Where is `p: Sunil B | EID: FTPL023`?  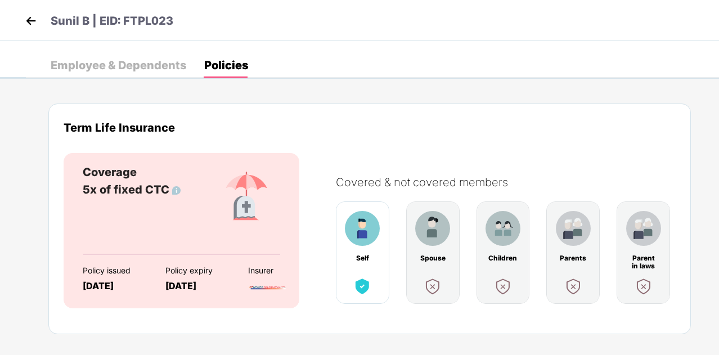 p: Sunil B | EID: FTPL023 is located at coordinates (112, 21).